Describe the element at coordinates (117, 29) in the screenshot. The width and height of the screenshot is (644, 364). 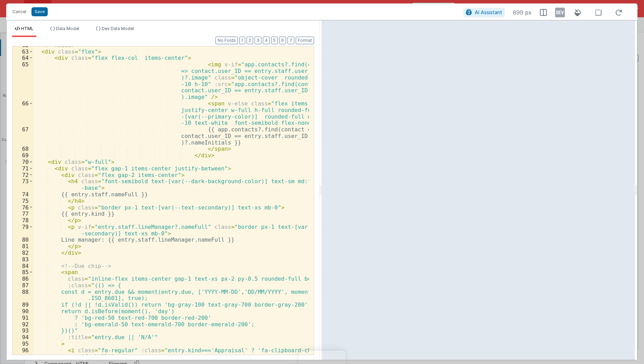
I see `span: Dev Data Model` at that location.